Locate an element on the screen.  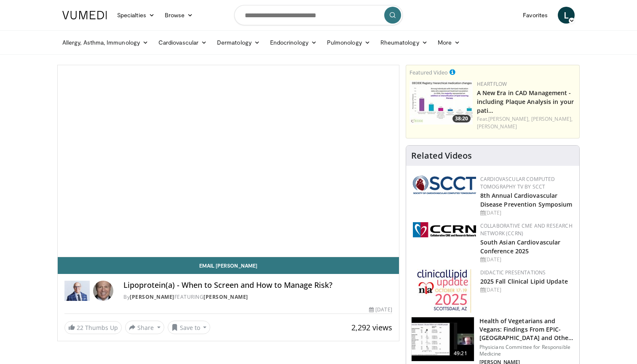
img: 738d0e2d-290f-4d89-8861-908fb8b721dc.150x105_q85_crop-smart_upscale.jpg is located at coordinates (441, 102).